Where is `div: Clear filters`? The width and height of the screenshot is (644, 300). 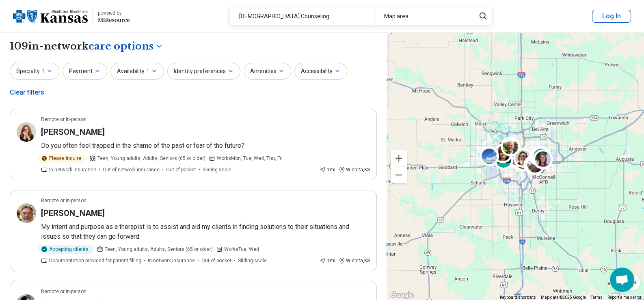 div: Clear filters is located at coordinates (26, 93).